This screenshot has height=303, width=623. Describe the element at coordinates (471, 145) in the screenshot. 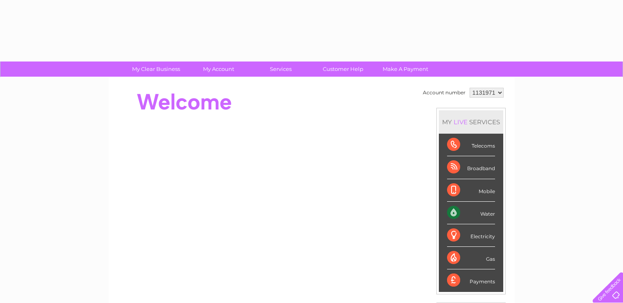

I see `div: Telecoms` at that location.